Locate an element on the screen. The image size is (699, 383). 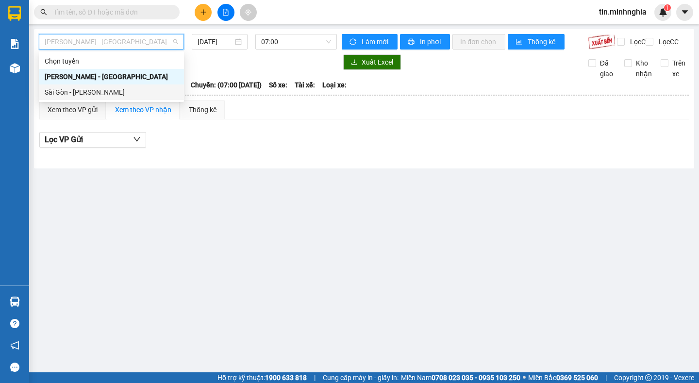
span: Lọc CC is located at coordinates (668, 42).